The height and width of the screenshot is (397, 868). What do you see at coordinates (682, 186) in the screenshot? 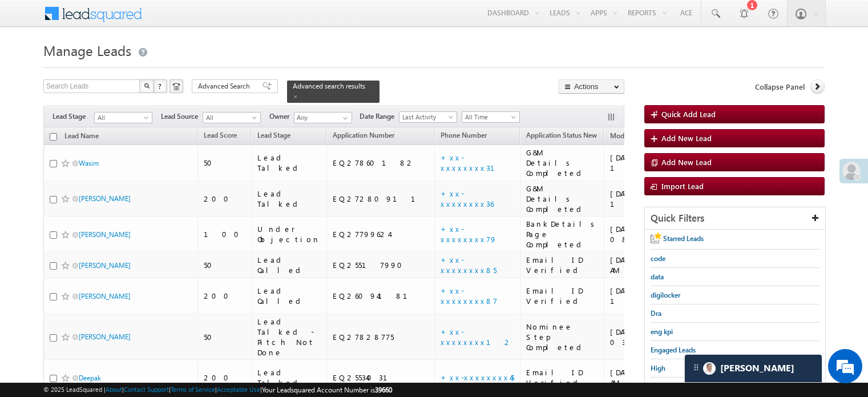
I see `span: Import Lead` at bounding box center [682, 186].